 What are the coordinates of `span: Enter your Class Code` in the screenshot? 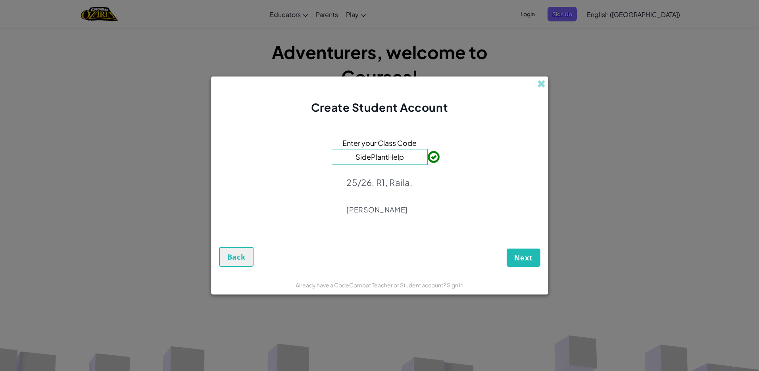 It's located at (379, 143).